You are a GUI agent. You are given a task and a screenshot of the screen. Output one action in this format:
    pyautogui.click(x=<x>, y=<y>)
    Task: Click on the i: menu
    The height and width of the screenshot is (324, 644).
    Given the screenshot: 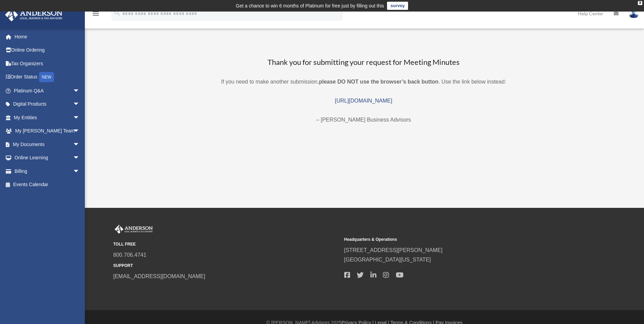 What is the action you would take?
    pyautogui.click(x=96, y=14)
    